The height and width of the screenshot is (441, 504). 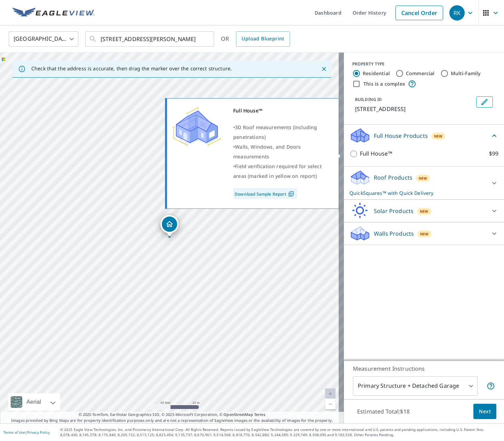 I want to click on a: Download Sample Report, so click(x=265, y=193).